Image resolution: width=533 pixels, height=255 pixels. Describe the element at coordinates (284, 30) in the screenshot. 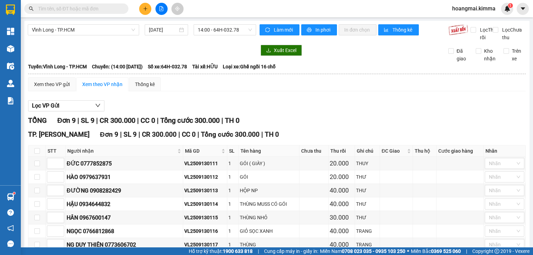

I see `span: Làm mới` at that location.